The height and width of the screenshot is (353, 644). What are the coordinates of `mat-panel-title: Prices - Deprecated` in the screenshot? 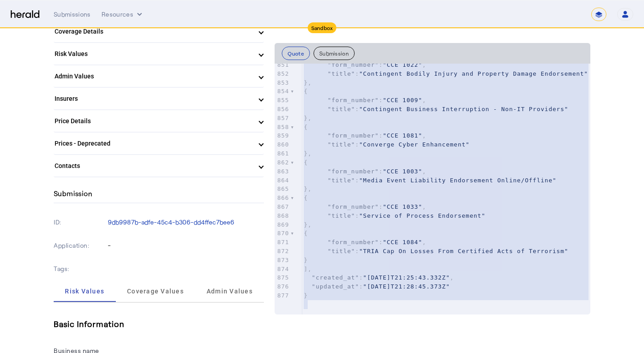 It's located at (154, 144).